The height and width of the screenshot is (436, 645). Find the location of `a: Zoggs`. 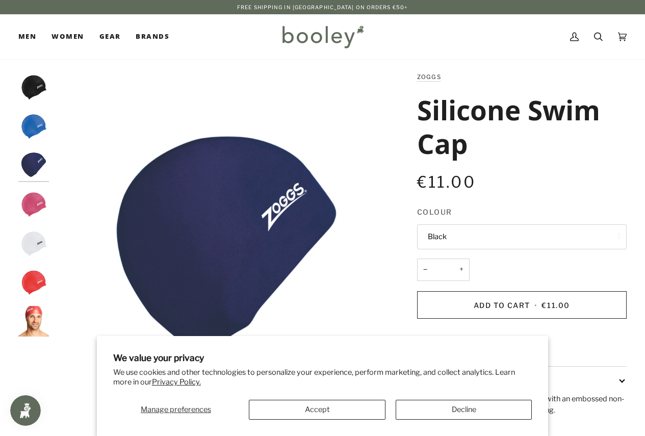

a: Zoggs is located at coordinates (429, 77).